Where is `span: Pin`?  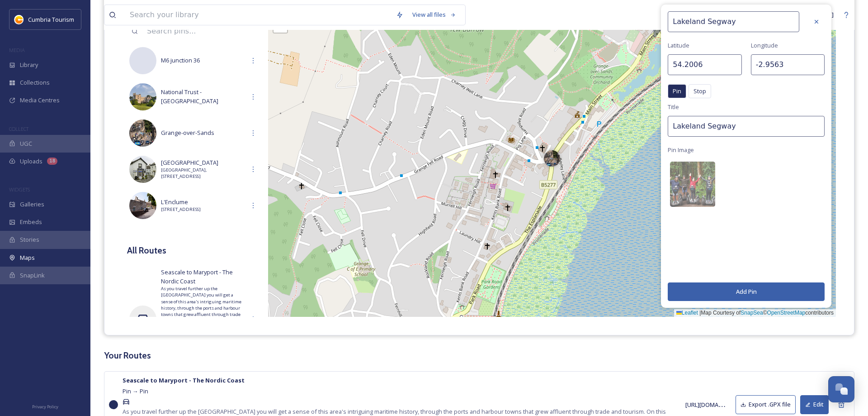 span: Pin is located at coordinates (677, 91).